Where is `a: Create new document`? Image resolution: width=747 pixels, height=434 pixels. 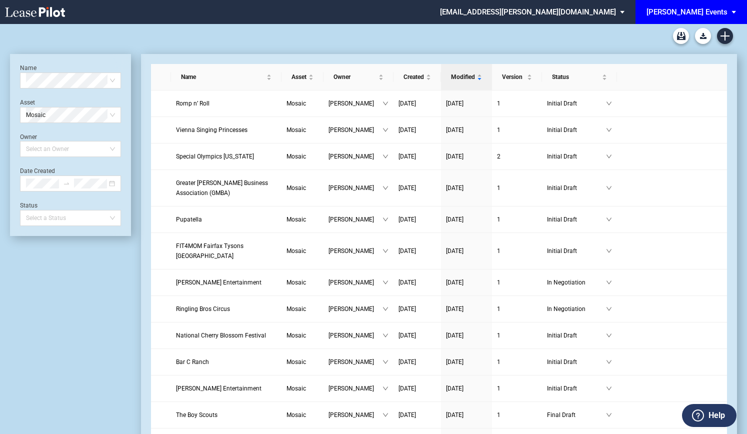
a: Create new document is located at coordinates (725, 36).